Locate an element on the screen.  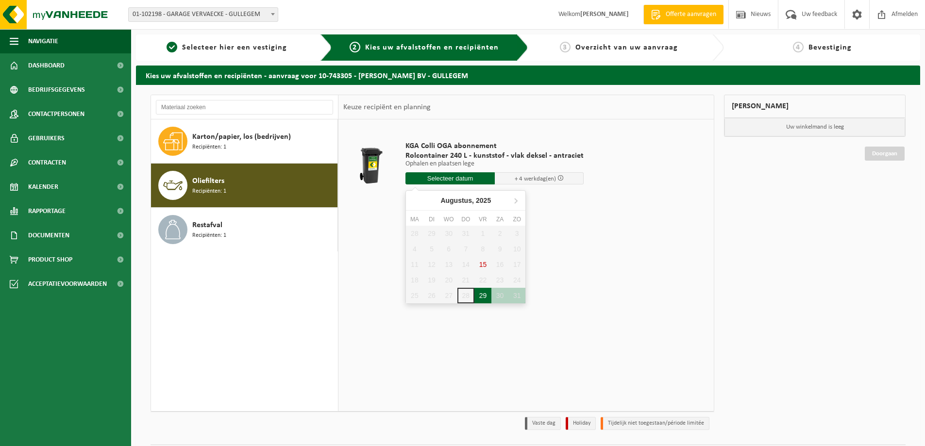
span: Bevestiging is located at coordinates (830, 48).